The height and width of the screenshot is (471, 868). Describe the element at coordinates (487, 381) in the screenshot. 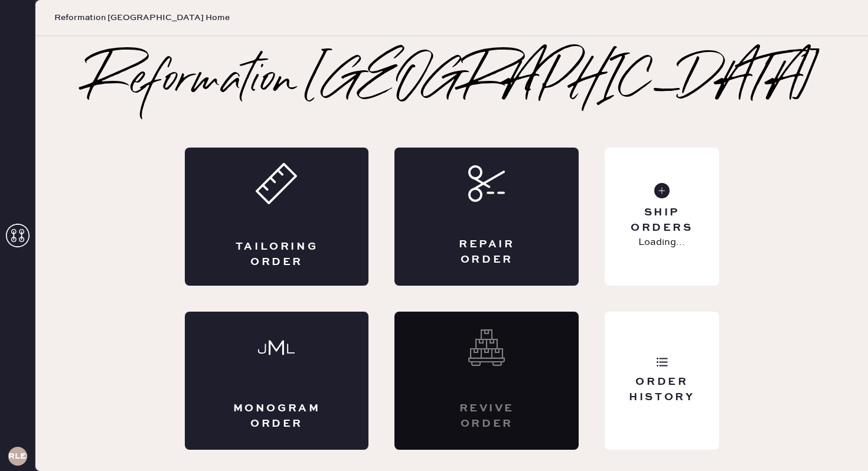

I see `div: Interested? Contact us at care@hemster.co` at that location.